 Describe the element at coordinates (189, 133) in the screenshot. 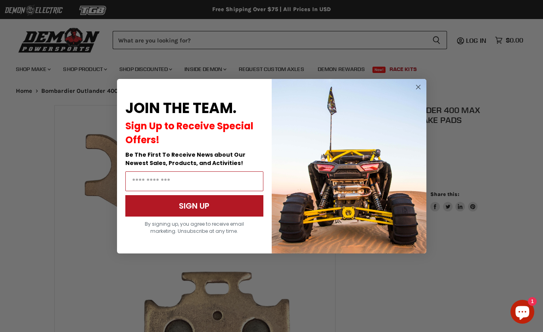

I see `span: Sign Up to Receive Special Offers!` at that location.